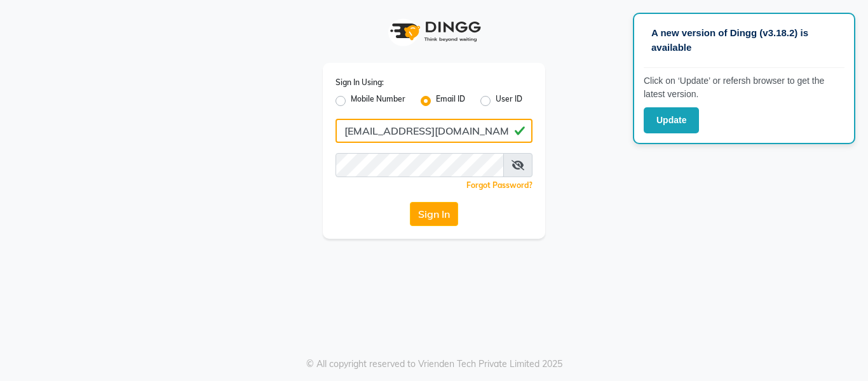  What do you see at coordinates (360, 82) in the screenshot?
I see `label: Sign In Using:` at bounding box center [360, 82].